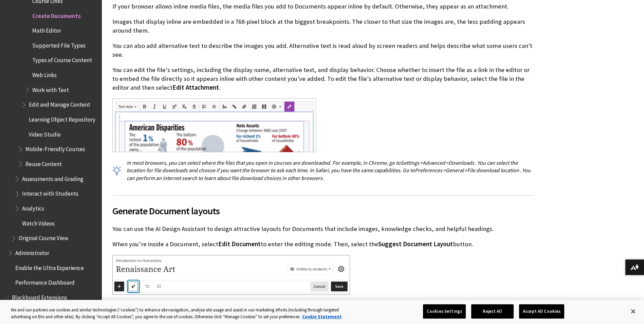 The height and width of the screenshot is (324, 644). I want to click on span: Mobile-Friendly Courses, so click(55, 148).